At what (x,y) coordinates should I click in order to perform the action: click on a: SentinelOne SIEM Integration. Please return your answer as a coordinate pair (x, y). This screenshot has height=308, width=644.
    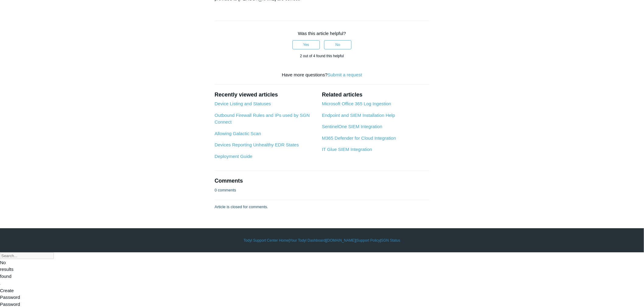
    Looking at the image, I should click on (352, 126).